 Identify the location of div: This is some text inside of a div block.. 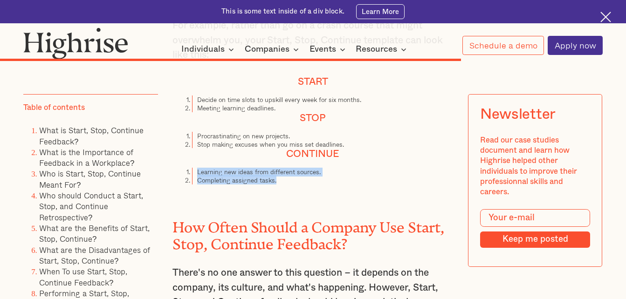
(283, 12).